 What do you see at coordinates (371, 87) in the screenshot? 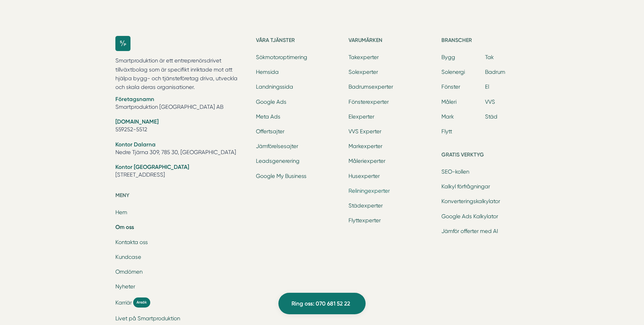
I see `a: Badrumsexperter` at bounding box center [371, 87].